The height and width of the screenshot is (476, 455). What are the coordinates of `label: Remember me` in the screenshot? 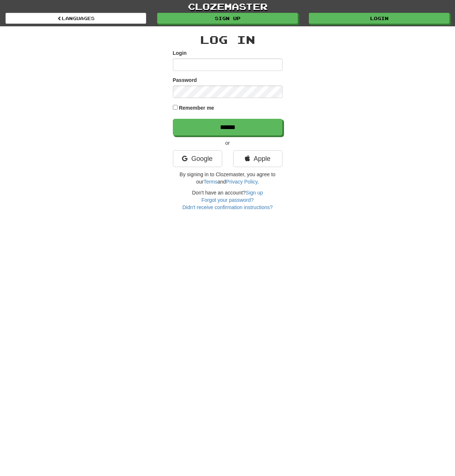 It's located at (196, 108).